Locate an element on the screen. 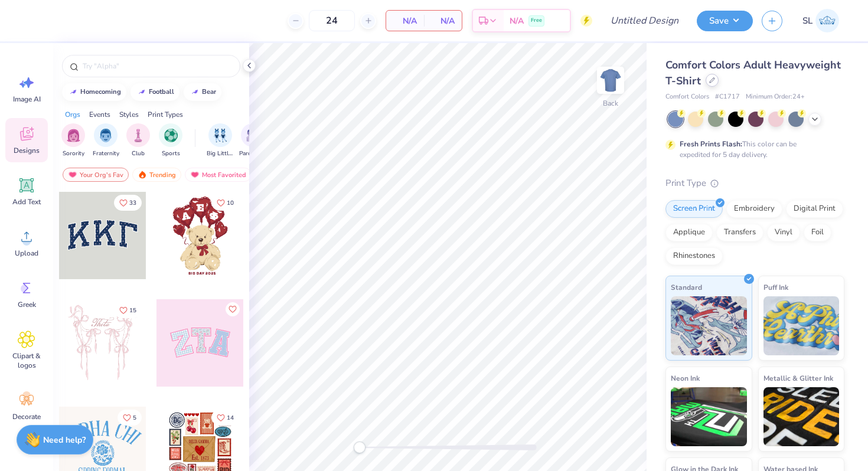 The height and width of the screenshot is (471, 868). img: Fraternity Image is located at coordinates (106, 135).